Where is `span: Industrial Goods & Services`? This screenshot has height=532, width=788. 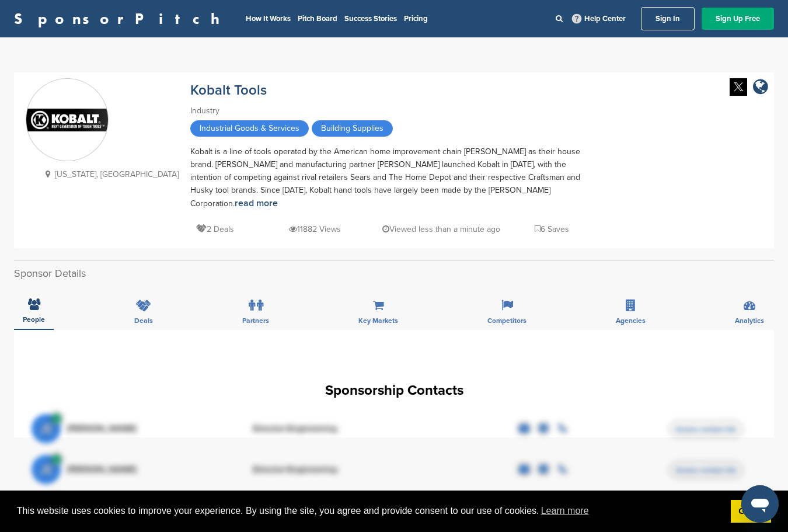 span: Industrial Goods & Services is located at coordinates (249, 128).